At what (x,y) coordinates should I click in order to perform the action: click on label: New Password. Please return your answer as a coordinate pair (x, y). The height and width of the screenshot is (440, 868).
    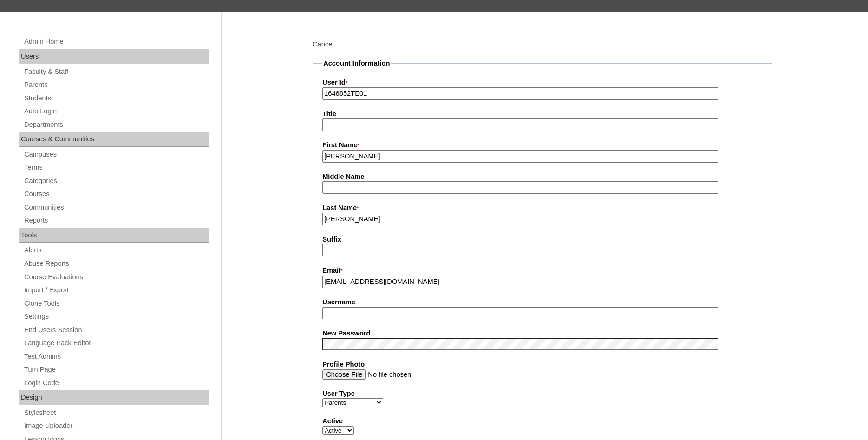
    Looking at the image, I should click on (543, 333).